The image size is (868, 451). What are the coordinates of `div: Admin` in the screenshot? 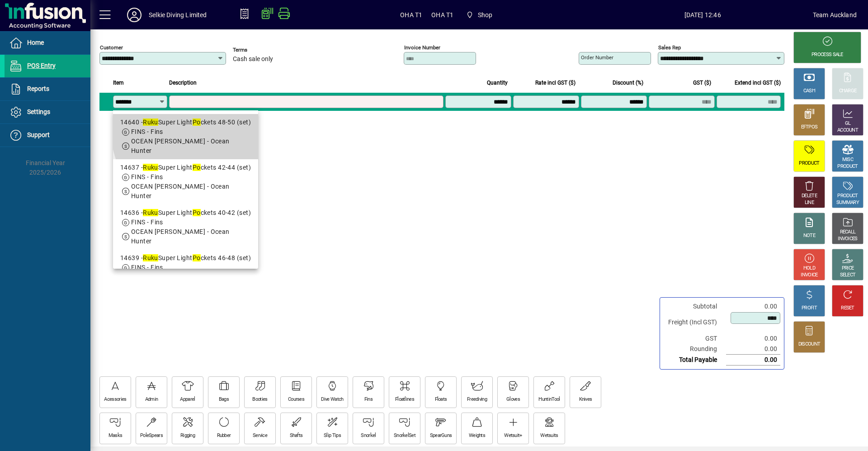 It's located at (151, 399).